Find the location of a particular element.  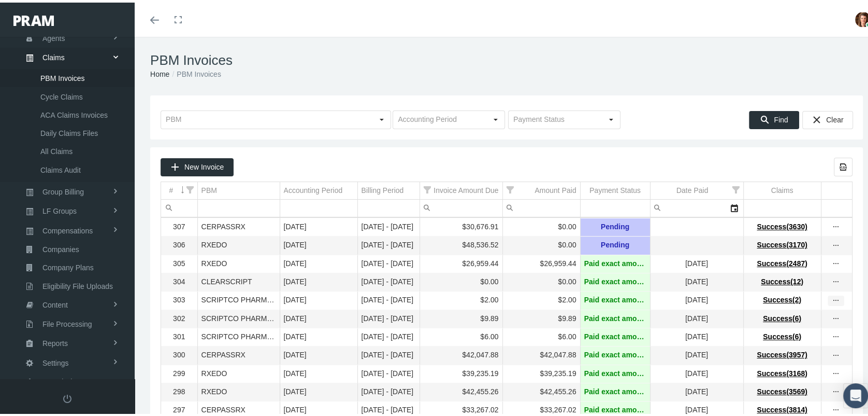

td: Column Billing Period is located at coordinates (388, 188).